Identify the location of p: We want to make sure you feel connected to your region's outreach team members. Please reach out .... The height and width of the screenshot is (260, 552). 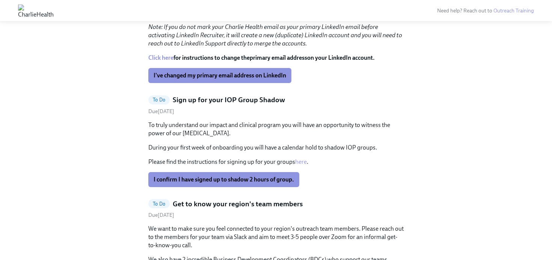
(276, 237).